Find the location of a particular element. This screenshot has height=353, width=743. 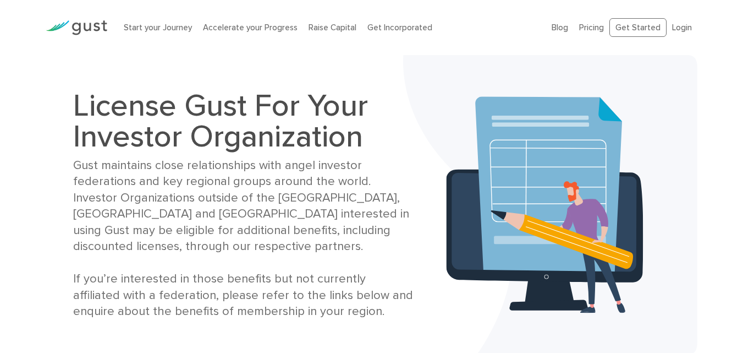

a: Accelerate your Progress is located at coordinates (250, 28).